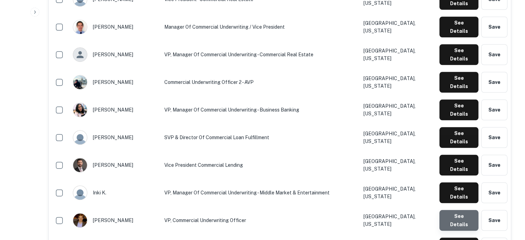 The height and width of the screenshot is (240, 525). I want to click on img: 1621006196256, so click(80, 110).